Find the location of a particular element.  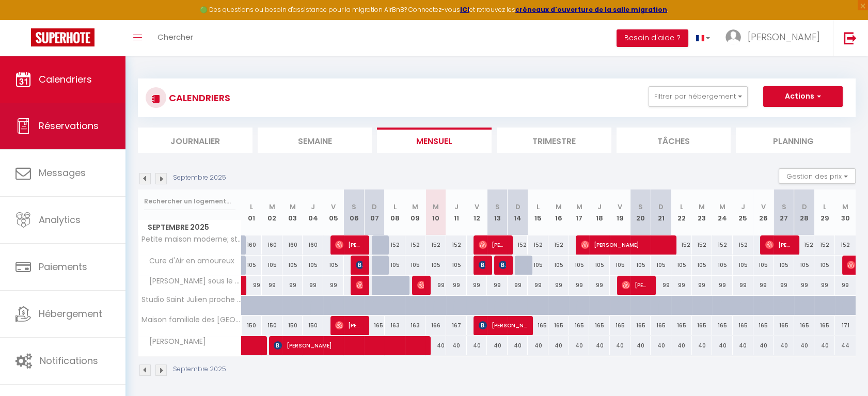

th: 12 is located at coordinates (477, 212).